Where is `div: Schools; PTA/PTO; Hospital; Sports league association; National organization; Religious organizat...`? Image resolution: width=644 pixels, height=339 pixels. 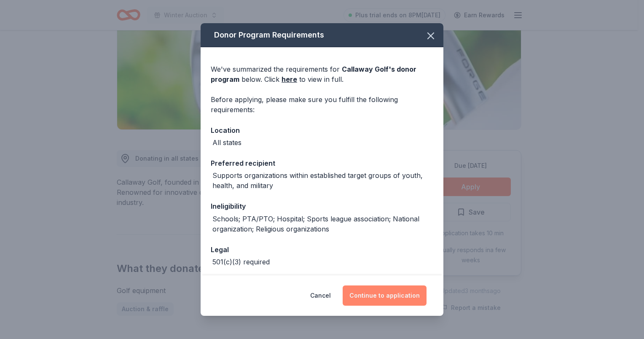
div: Schools; PTA/PTO; Hospital; Sports league association; National organization; Religious organizat... is located at coordinates (323, 224).